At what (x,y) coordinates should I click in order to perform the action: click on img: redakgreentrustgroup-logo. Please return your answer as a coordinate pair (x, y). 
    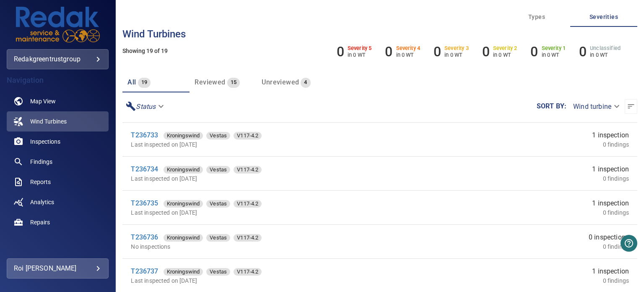
    Looking at the image, I should click on (58, 24).